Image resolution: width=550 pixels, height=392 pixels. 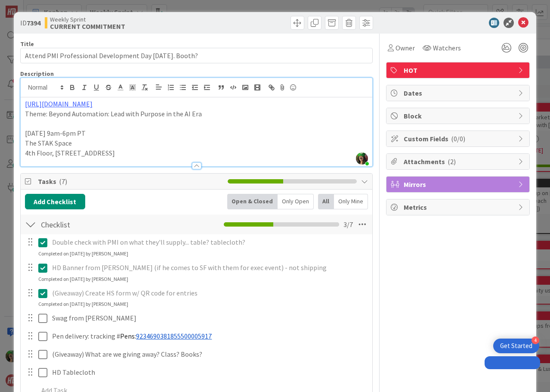 What do you see at coordinates (296, 202) in the screenshot?
I see `div: Only Open` at bounding box center [296, 202].